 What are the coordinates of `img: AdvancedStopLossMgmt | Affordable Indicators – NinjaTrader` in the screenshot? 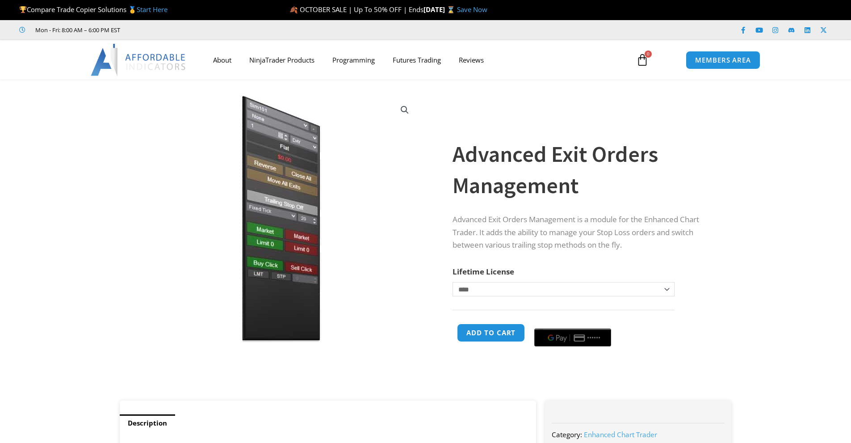 It's located at (276, 218).